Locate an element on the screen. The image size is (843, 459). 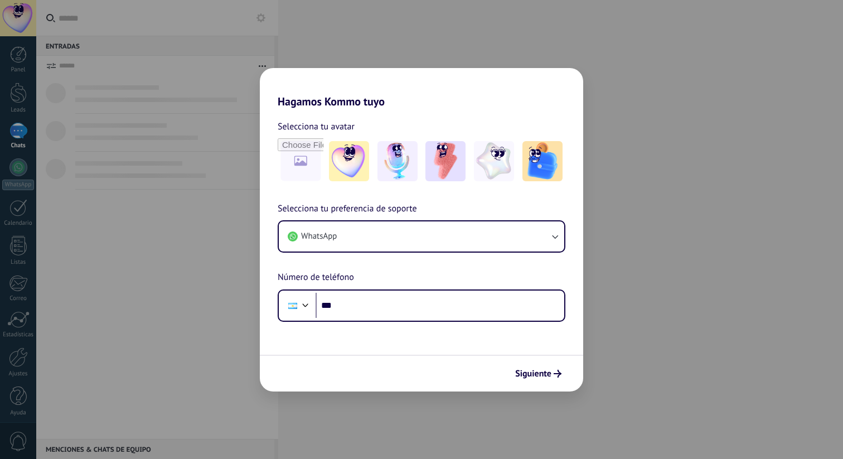
img: -1.jpeg is located at coordinates (349, 161).